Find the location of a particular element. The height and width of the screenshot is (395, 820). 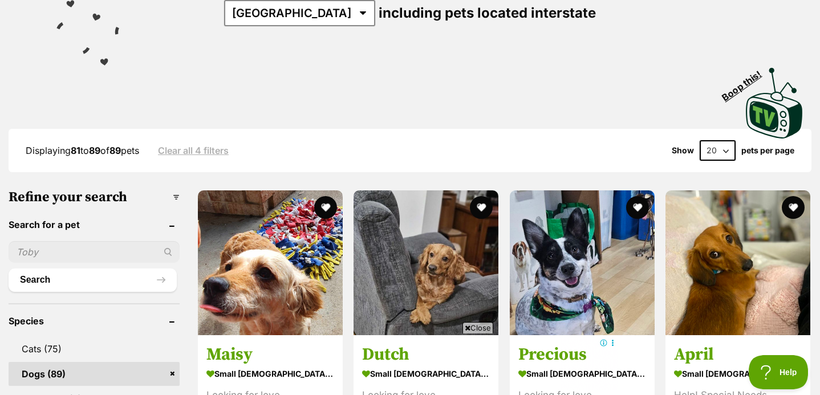

h3: April is located at coordinates (738, 355).